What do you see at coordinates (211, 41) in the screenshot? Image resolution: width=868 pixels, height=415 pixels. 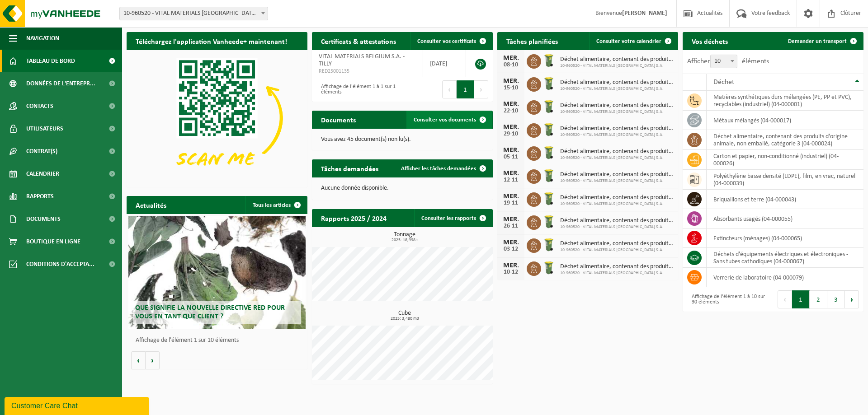 I see `h2: Téléchargez l'application Vanheede+ maintenant!` at bounding box center [211, 41].